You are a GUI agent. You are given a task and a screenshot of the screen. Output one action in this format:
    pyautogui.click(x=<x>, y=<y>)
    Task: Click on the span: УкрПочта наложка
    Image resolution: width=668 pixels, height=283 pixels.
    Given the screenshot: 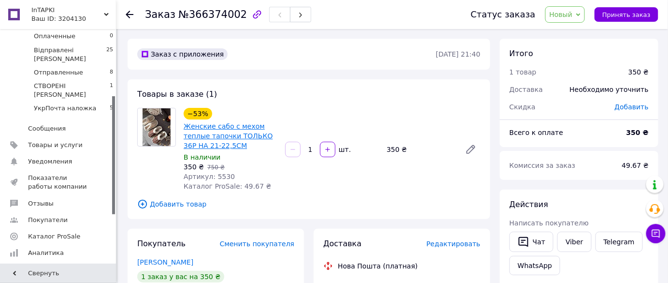 What is the action you would take?
    pyautogui.click(x=65, y=108)
    